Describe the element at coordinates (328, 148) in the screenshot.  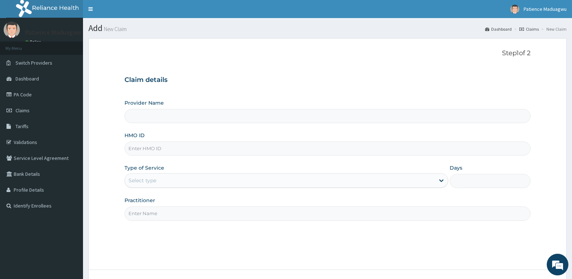
I see `input: Enter HMO ID` at that location.